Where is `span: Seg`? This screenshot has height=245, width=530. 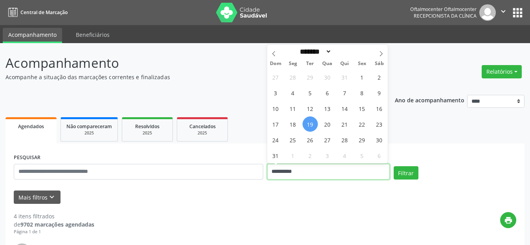 span: Seg is located at coordinates (292, 64).